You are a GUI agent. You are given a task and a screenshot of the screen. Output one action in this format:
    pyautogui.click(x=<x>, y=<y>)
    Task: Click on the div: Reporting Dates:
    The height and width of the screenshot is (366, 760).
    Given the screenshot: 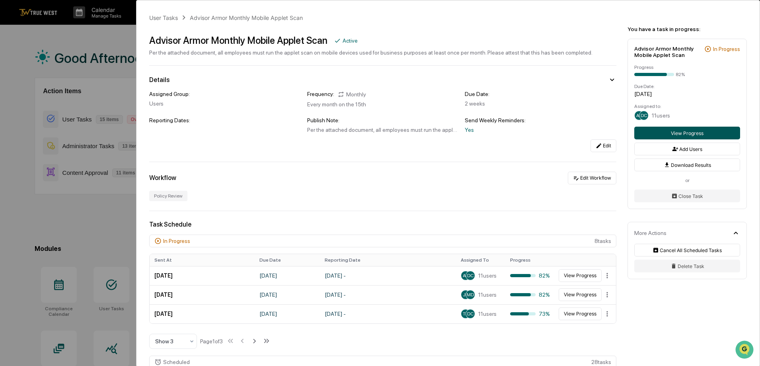 What is the action you would take?
    pyautogui.click(x=225, y=120)
    